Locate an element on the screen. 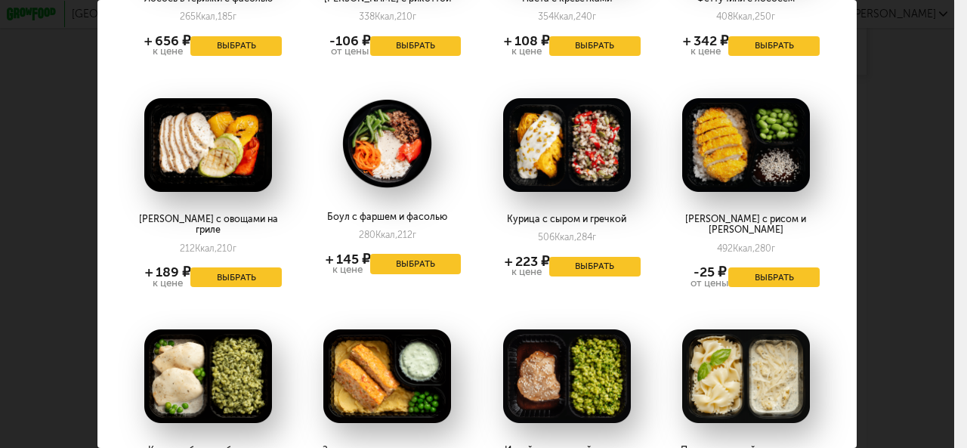 This screenshot has width=967, height=448. img: big_ueQonb3lTD7Pz32Q.png is located at coordinates (387, 144).